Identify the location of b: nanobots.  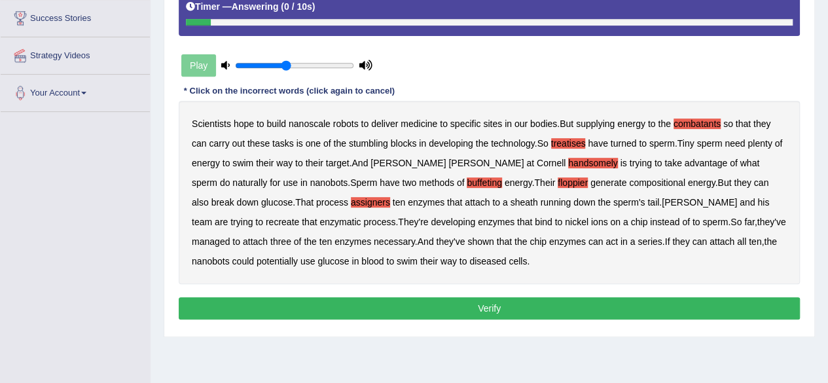
(211, 261).